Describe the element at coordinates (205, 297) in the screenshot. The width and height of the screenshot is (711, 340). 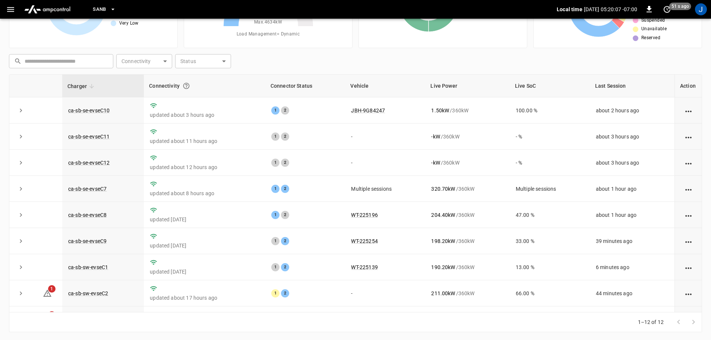
I see `p: updated about 17 hours ago` at that location.